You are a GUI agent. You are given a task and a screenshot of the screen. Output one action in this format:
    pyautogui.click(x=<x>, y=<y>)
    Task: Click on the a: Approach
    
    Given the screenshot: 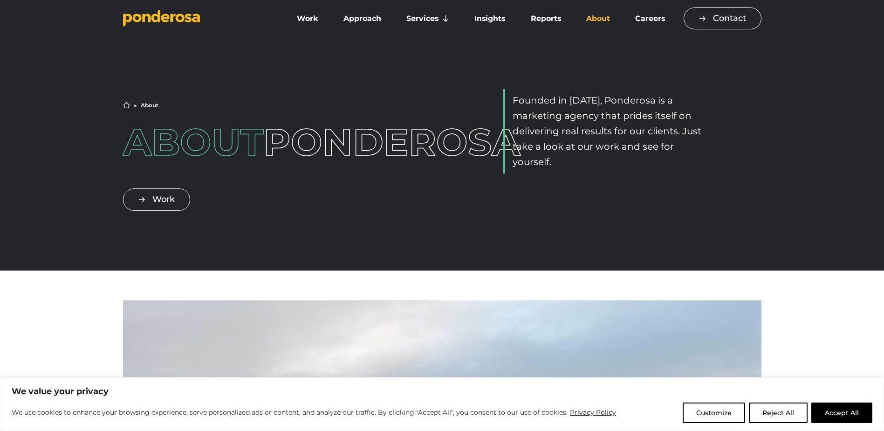 What is the action you would take?
    pyautogui.click(x=362, y=19)
    